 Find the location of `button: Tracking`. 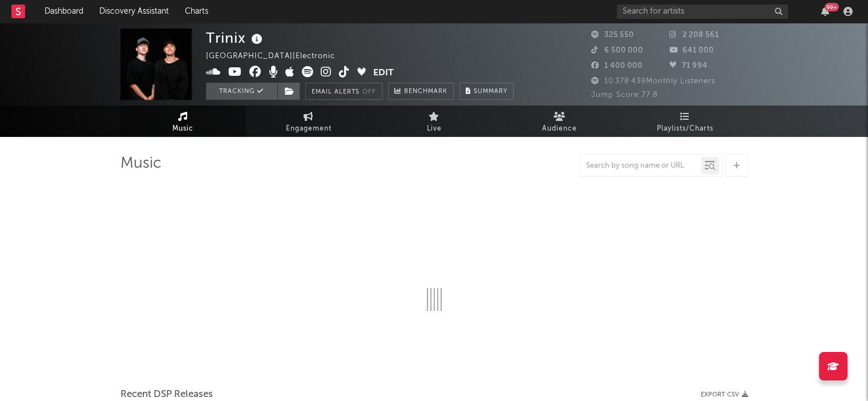

button: Tracking is located at coordinates (241, 91).